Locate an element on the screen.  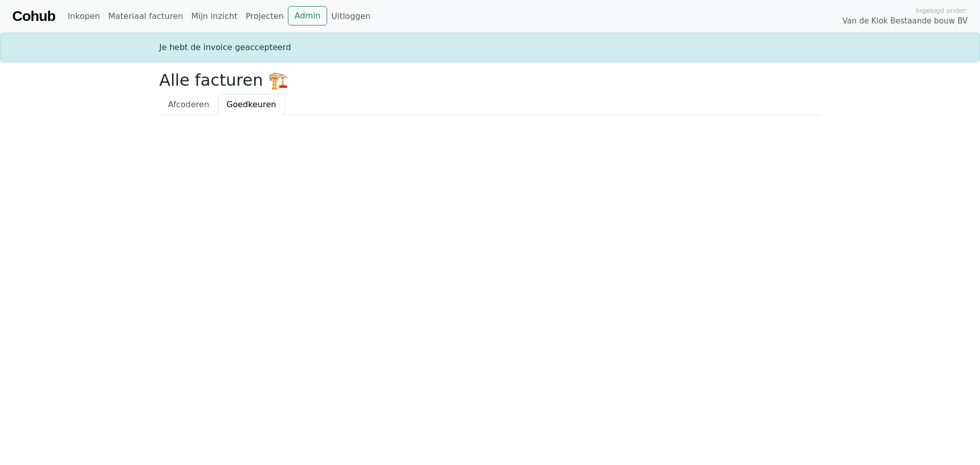
span: Ingelogd onder: is located at coordinates (942, 10).